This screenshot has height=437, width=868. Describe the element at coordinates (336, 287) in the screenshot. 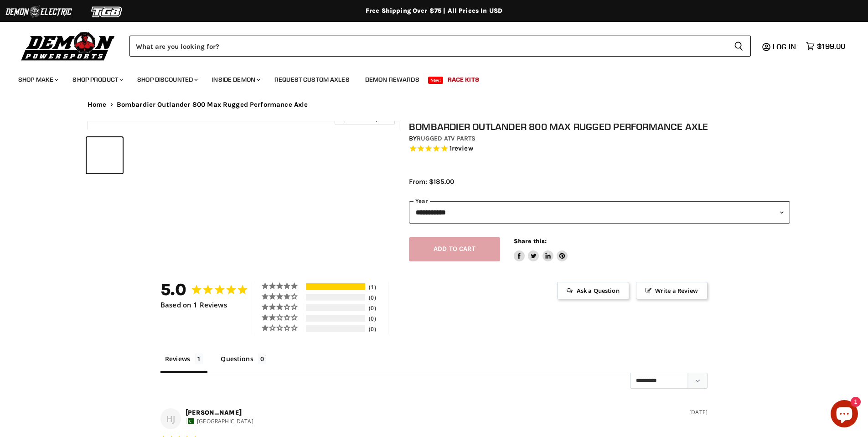

I see `div: 5-Star Ratings` at that location.